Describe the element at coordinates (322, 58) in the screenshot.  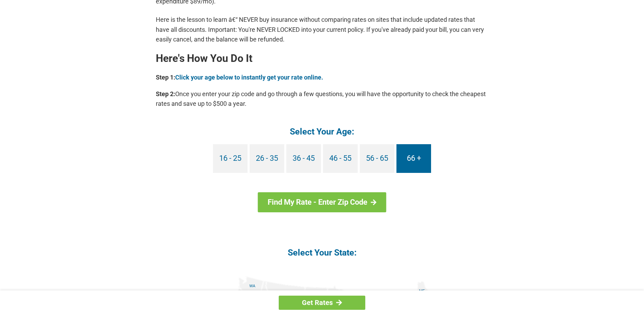
I see `h2: Here's How You Do It` at that location.